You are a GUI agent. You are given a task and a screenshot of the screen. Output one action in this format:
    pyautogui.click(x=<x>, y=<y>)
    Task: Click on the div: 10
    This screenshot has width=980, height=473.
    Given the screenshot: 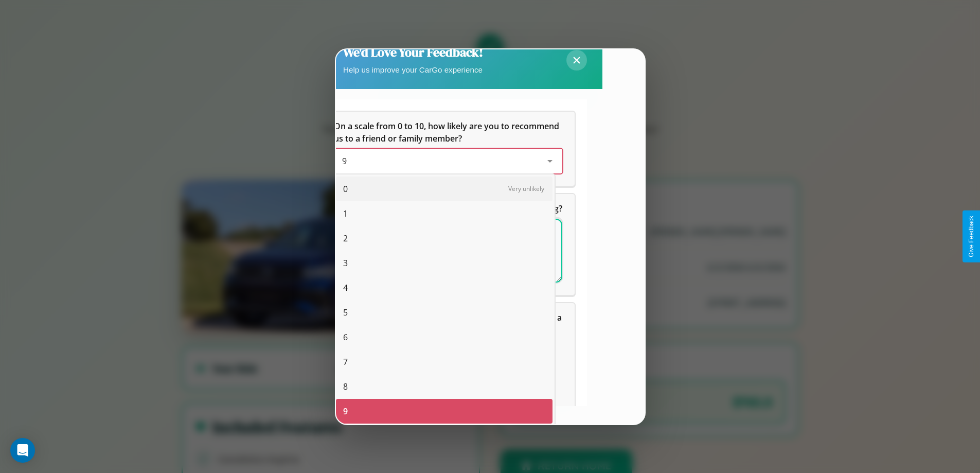 What is the action you would take?
    pyautogui.click(x=444, y=436)
    